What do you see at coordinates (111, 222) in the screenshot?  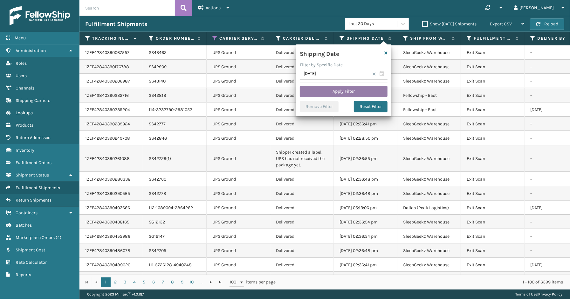 I see `td: 1ZEF42840390438165` at bounding box center [111, 222].